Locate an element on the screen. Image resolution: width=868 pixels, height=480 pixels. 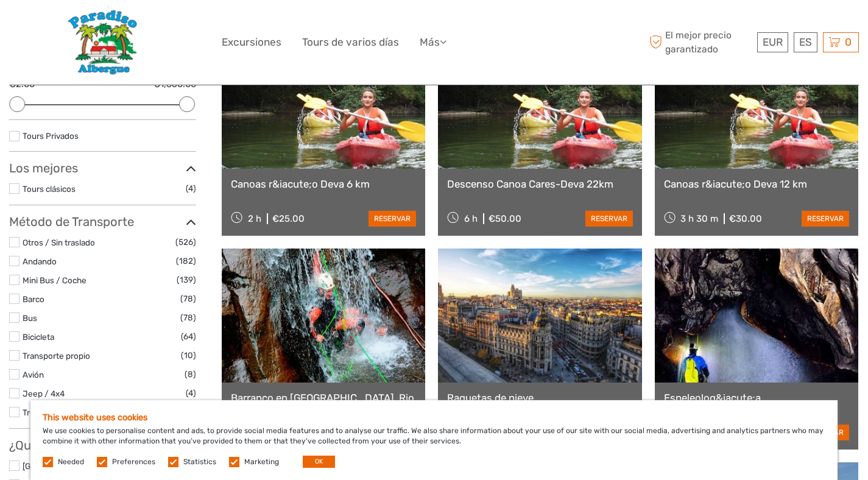
a: Canoas r&iacute;o Deva 12 km is located at coordinates (757, 184).